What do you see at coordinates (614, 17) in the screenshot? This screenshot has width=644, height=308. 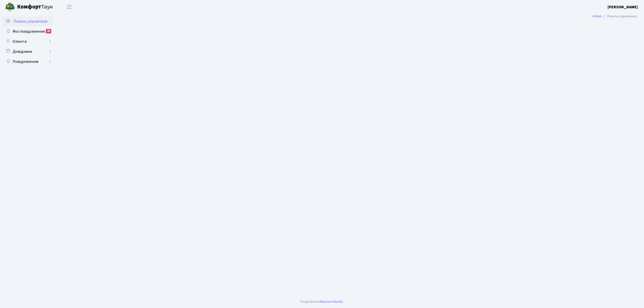 I see `nav: breadcrumb` at bounding box center [614, 17].